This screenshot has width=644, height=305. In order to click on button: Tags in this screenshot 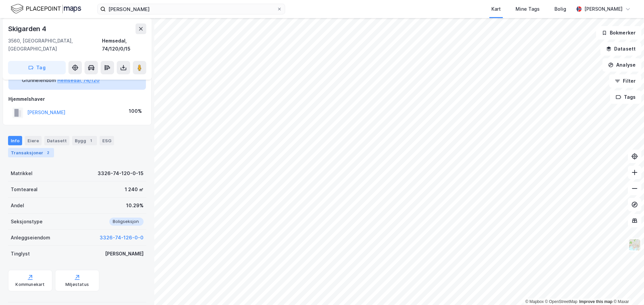, I will do `click(626, 97)`.